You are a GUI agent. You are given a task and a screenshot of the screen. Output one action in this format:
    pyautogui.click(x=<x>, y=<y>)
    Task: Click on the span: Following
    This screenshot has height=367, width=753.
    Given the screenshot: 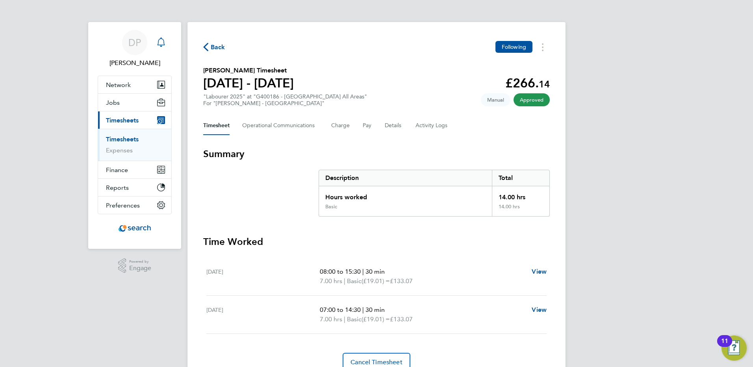 What is the action you would take?
    pyautogui.click(x=514, y=47)
    